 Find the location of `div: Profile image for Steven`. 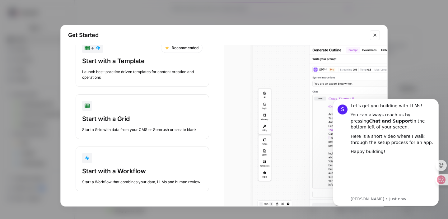

div: Profile image for Steven is located at coordinates (19, 20).